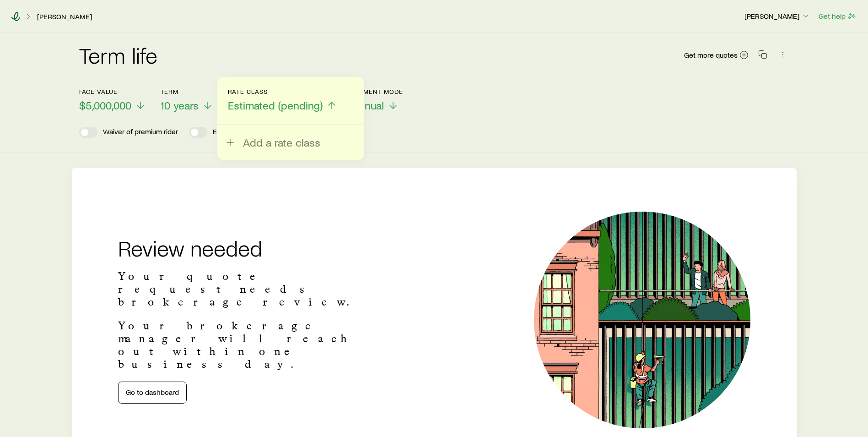 The height and width of the screenshot is (437, 868). I want to click on span: 10 years, so click(179, 106).